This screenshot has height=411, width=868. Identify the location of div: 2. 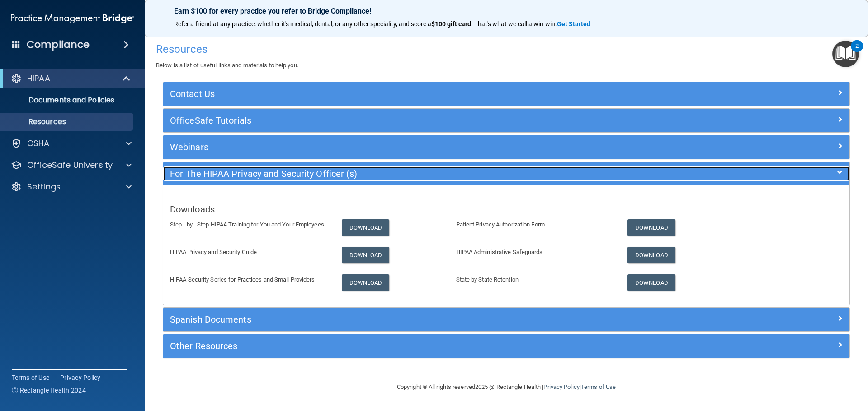
(856, 52).